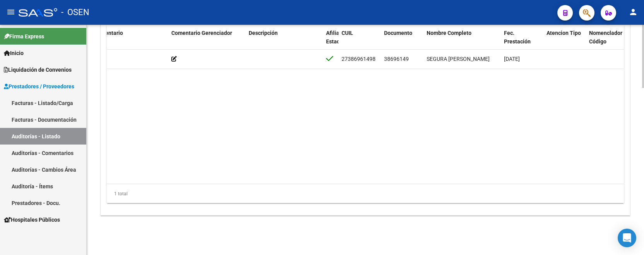  Describe the element at coordinates (462, 42) in the screenshot. I see `datatable-header-cell: Nombre Completo` at that location.